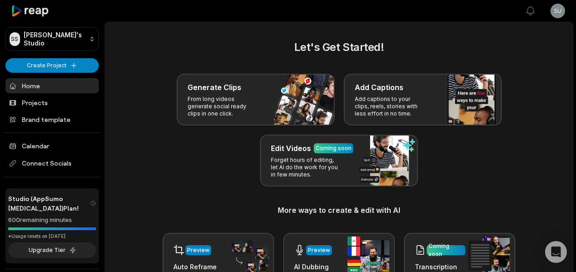 The image size is (576, 272). I want to click on a: Brand template, so click(52, 119).